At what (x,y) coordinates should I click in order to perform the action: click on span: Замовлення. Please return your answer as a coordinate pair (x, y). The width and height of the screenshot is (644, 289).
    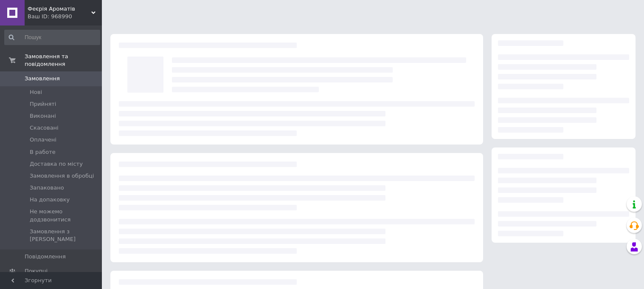
    Looking at the image, I should click on (42, 79).